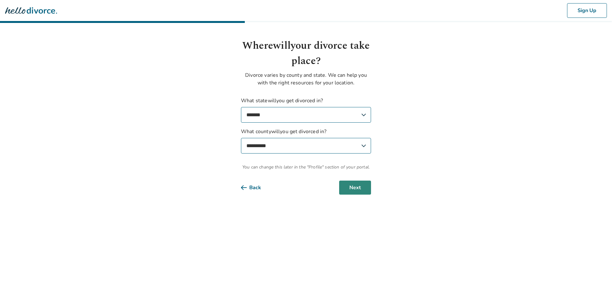  What do you see at coordinates (306, 167) in the screenshot?
I see `span: You can change this later in the "Profile" section of your portal.` at bounding box center [306, 167].